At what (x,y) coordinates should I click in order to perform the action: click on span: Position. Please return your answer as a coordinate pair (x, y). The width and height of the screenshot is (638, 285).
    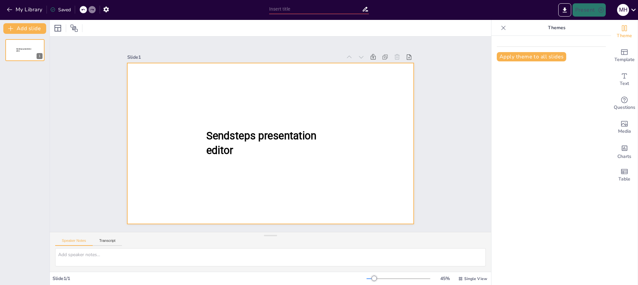
    Looking at the image, I should click on (74, 28).